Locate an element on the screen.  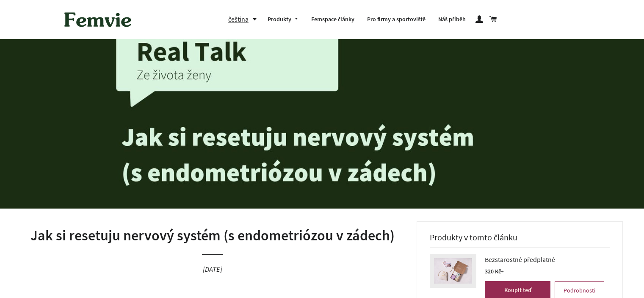
button: čeština is located at coordinates (244, 19).